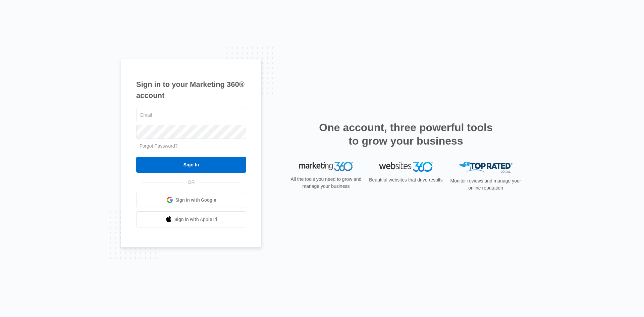  I want to click on span: Sign in with Google, so click(196, 200).